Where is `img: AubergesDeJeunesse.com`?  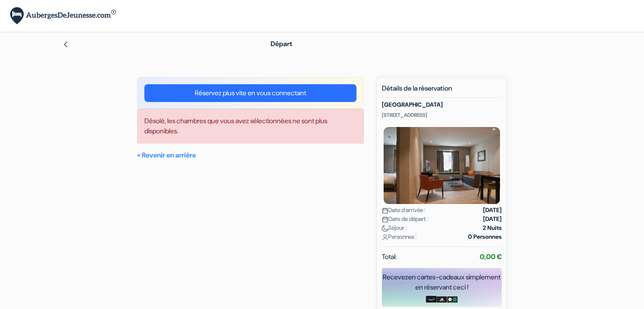
img: AubergesDeJeunesse.com is located at coordinates (63, 16).